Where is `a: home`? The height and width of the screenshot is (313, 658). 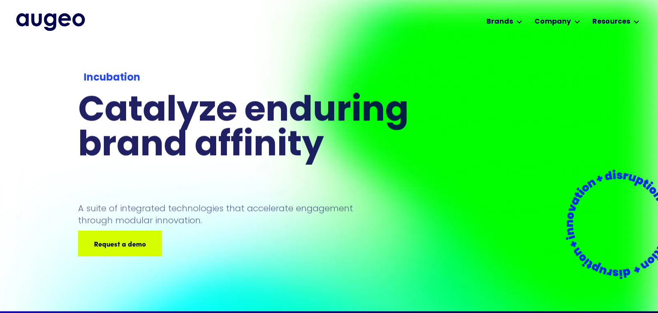
a: home is located at coordinates (51, 22).